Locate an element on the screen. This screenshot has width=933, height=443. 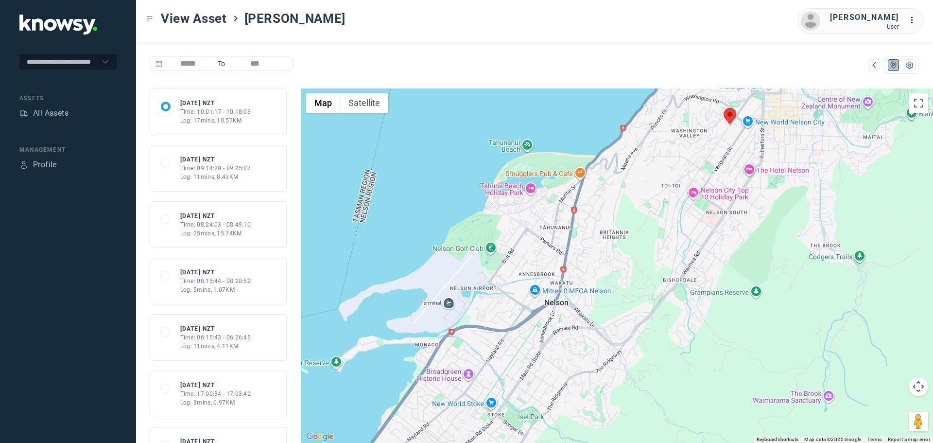
a: AssetsAll Assets is located at coordinates (44, 113).